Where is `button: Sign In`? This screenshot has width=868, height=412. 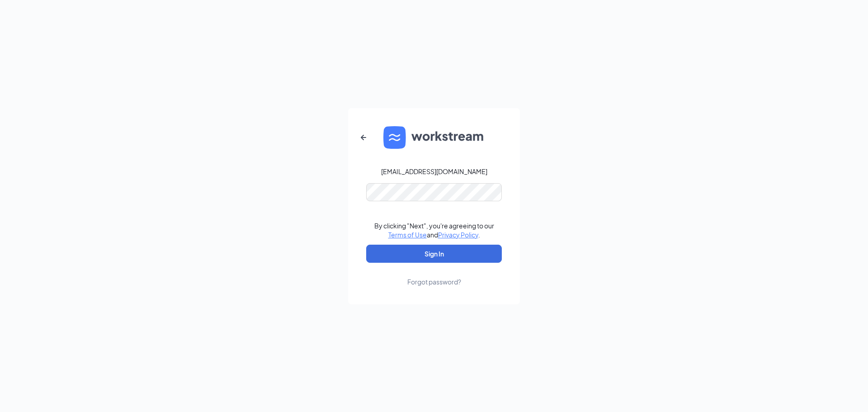
button: Sign In is located at coordinates (434, 253).